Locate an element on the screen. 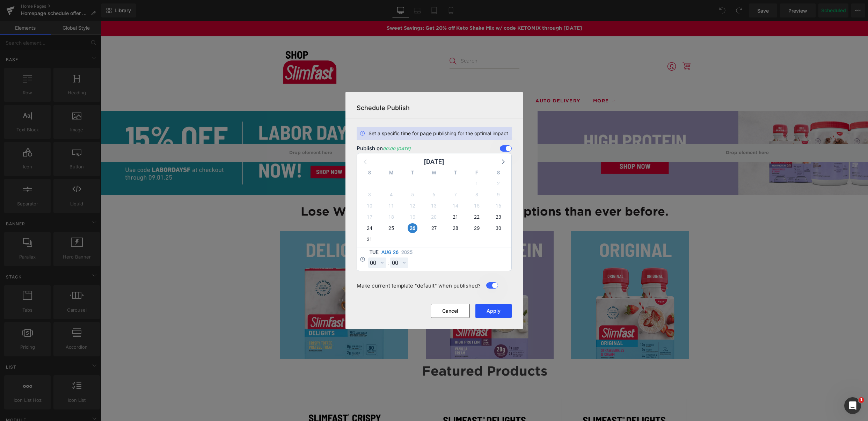 The width and height of the screenshot is (868, 421). div: W is located at coordinates (434, 173).